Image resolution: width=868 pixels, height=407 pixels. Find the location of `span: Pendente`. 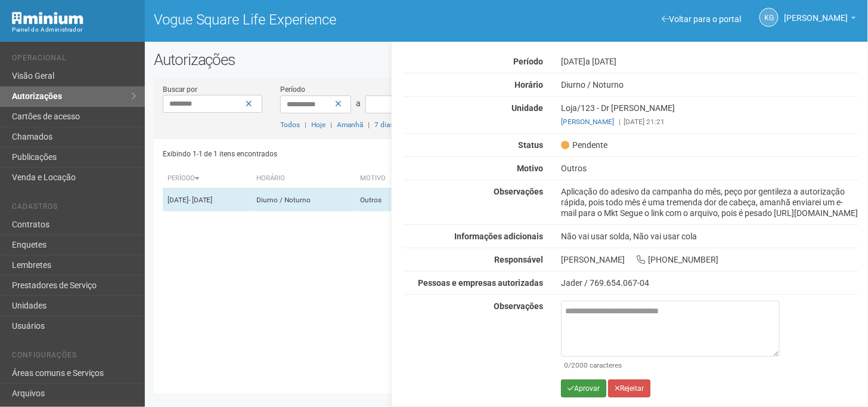

span: Pendente is located at coordinates (584, 145).